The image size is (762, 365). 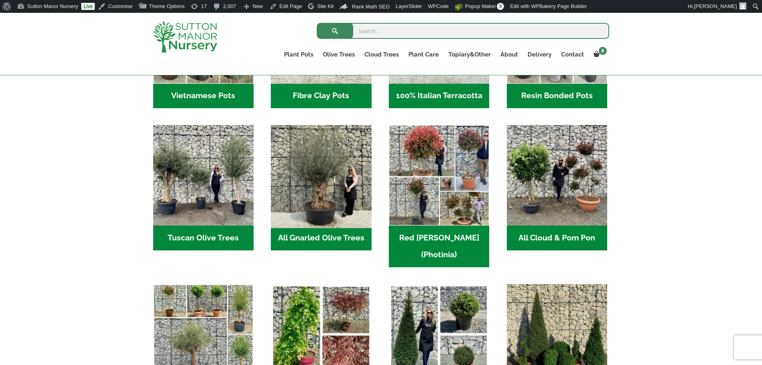 I want to click on span: Rank Math SEO, so click(x=371, y=6).